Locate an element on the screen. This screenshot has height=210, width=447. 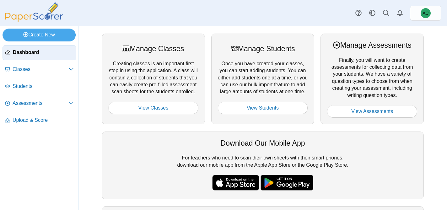
div: Manage Students is located at coordinates (263, 49).